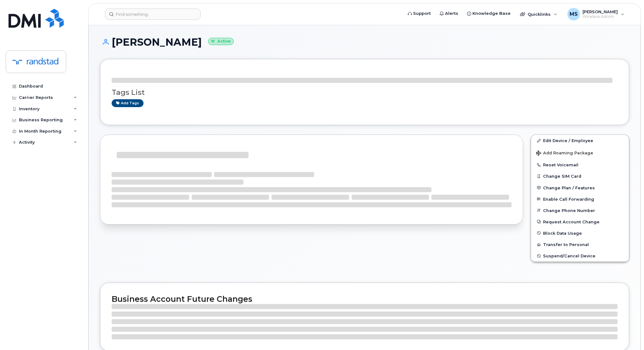  Describe the element at coordinates (580, 256) in the screenshot. I see `button: Suspend/Cancel Device` at that location.